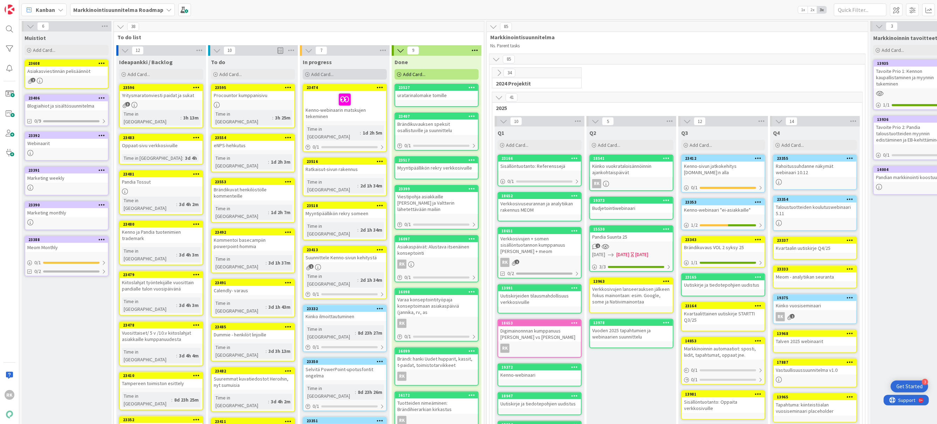 The image size is (937, 424). I want to click on div: Myyntipäällikön rekry verkkosivuille, so click(437, 168).